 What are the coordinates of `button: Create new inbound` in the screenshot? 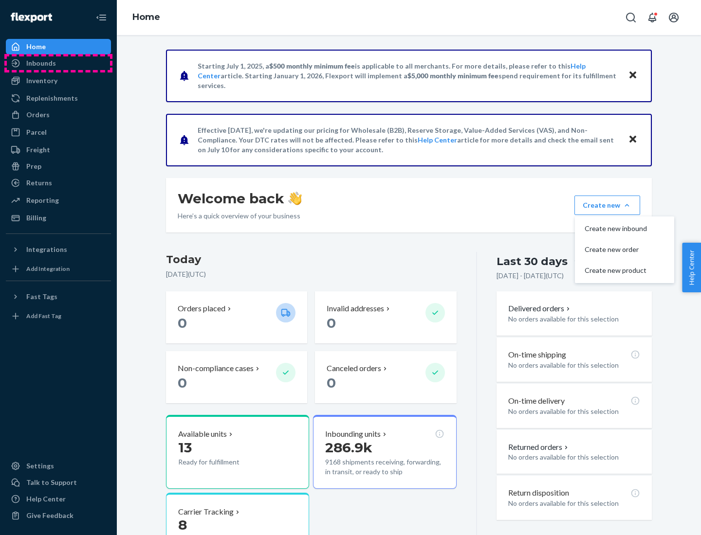 It's located at (624, 229).